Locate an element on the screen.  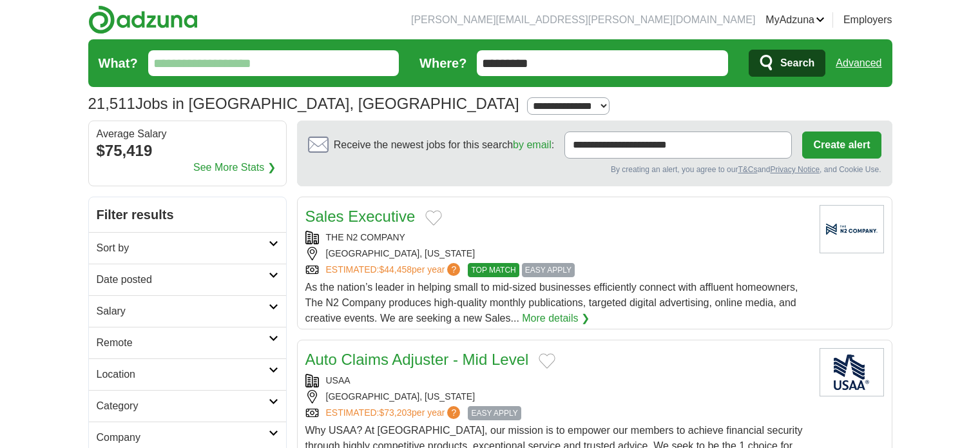
span: Receive the newest jobs for this search : is located at coordinates (444, 145).